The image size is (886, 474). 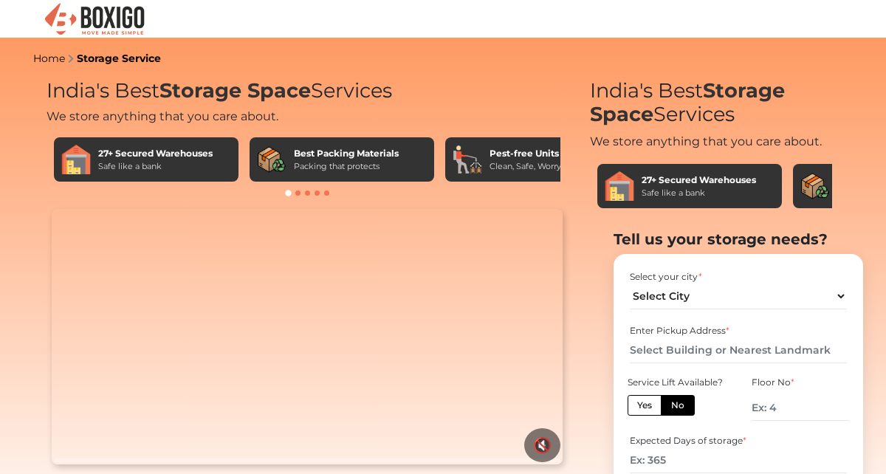 What do you see at coordinates (162, 116) in the screenshot?
I see `span: We store anything that you care about.` at bounding box center [162, 116].